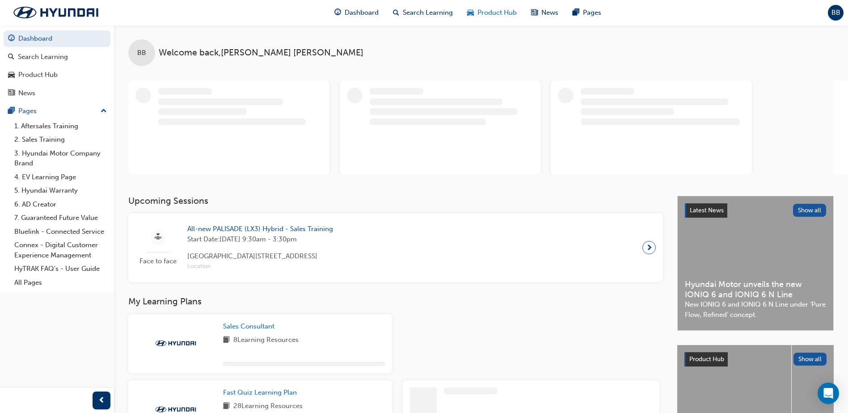 This screenshot has width=848, height=413. Describe the element at coordinates (266, 340) in the screenshot. I see `span: 8 Learning Resources` at that location.